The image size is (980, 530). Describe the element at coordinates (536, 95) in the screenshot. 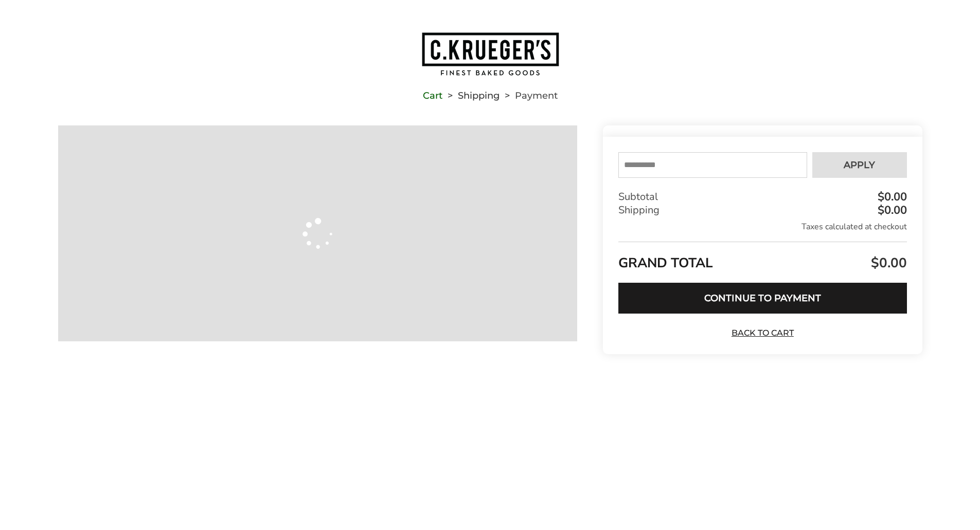

I see `span: Payment` at that location.